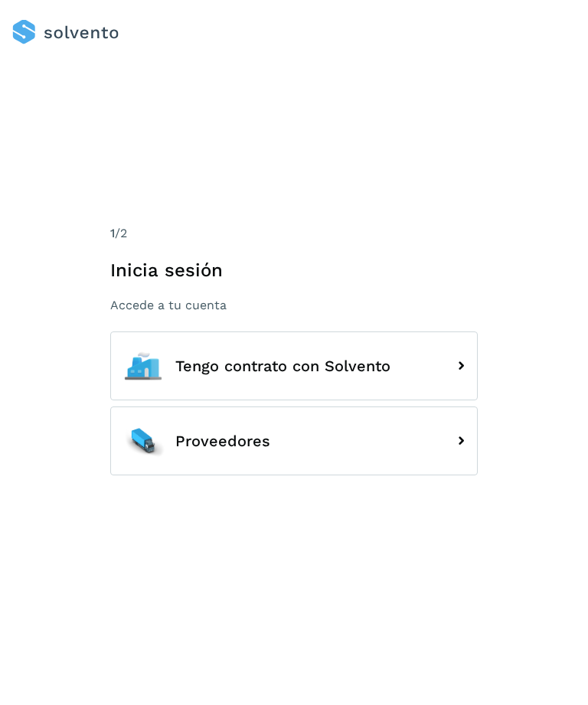  What do you see at coordinates (294, 441) in the screenshot?
I see `button: Proveedores` at bounding box center [294, 441].